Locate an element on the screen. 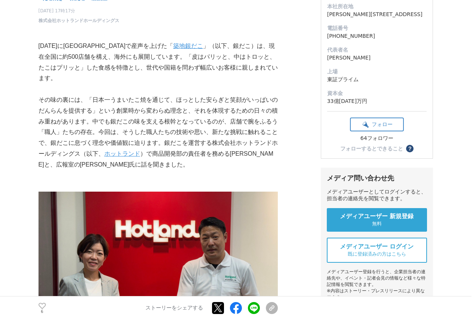 The image size is (473, 320). a: 株式会社ホットランドホールディングス is located at coordinates (79, 21).